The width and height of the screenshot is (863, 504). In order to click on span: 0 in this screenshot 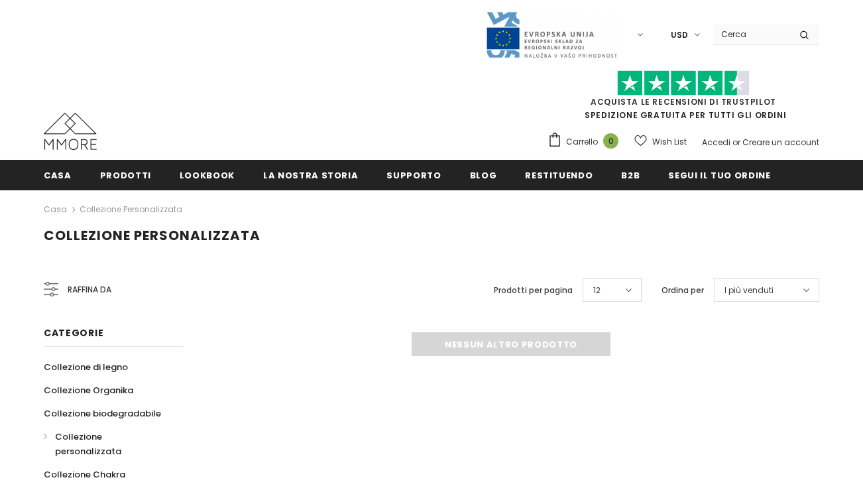, I will do `click(610, 140)`.